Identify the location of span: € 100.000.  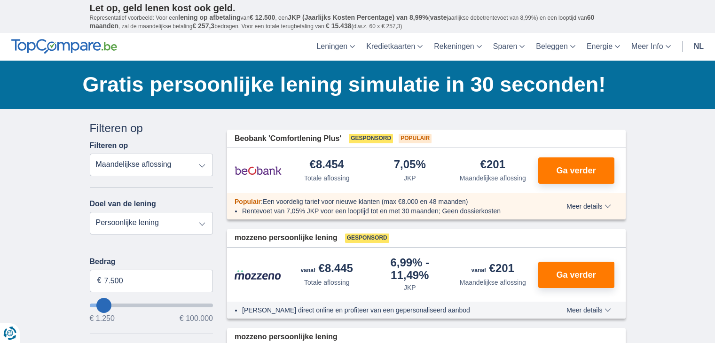
(196, 319).